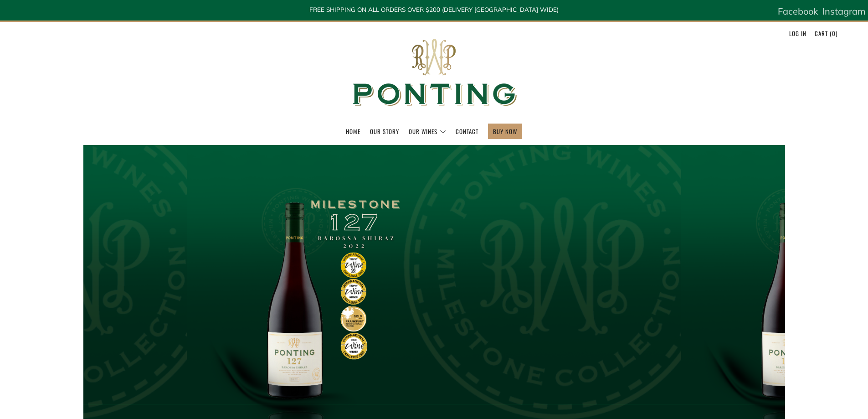 Image resolution: width=868 pixels, height=419 pixels. I want to click on span: 0, so click(833, 33).